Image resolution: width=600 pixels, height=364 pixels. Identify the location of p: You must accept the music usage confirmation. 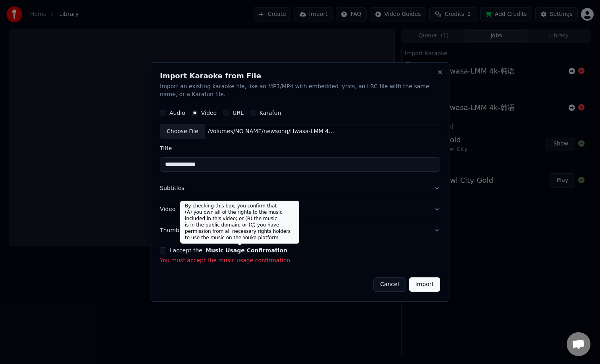
(300, 261).